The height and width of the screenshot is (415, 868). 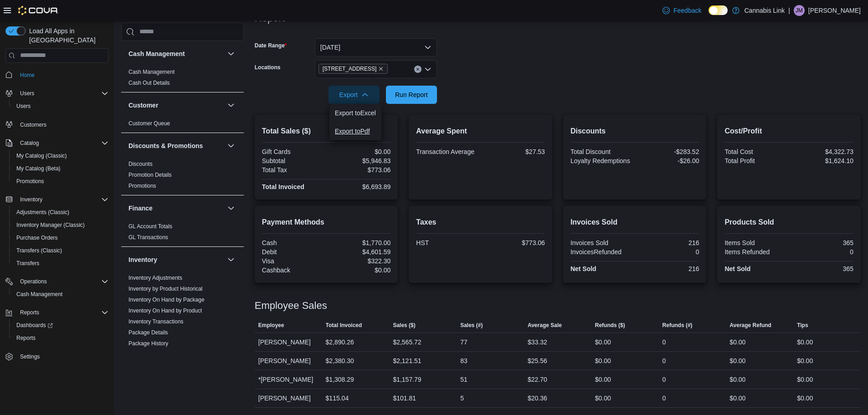 I want to click on span: 1295 Highbury Ave N, so click(x=353, y=69).